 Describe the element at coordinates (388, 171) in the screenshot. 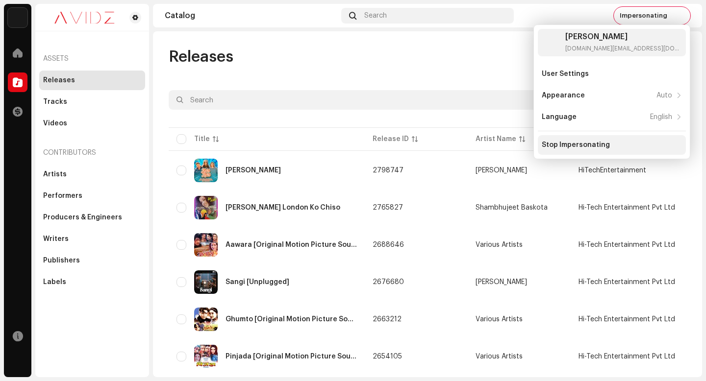

I see `span: 2798747` at that location.